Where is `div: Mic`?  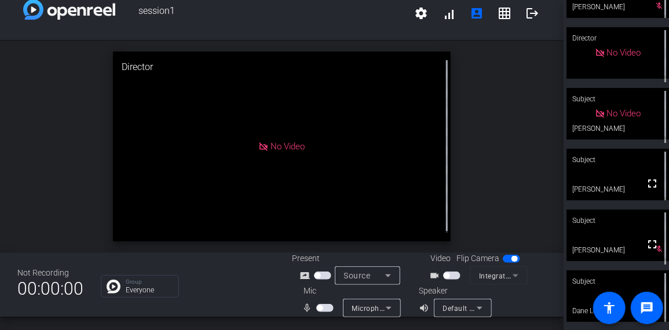 div: Mic is located at coordinates (350, 291).